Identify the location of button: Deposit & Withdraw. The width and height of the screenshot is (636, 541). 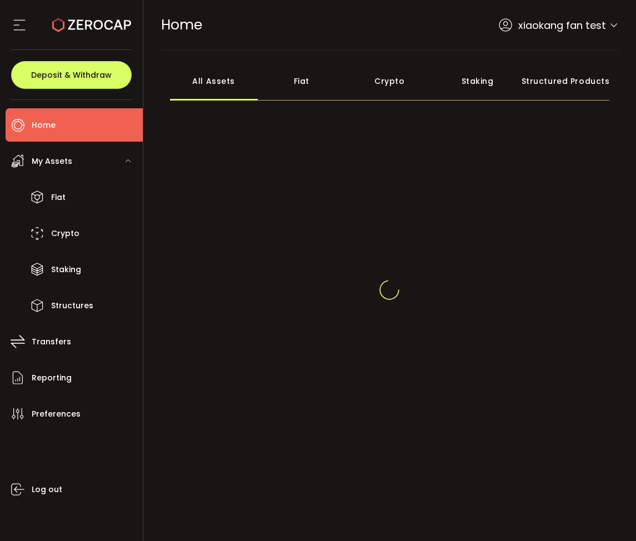
(71, 75).